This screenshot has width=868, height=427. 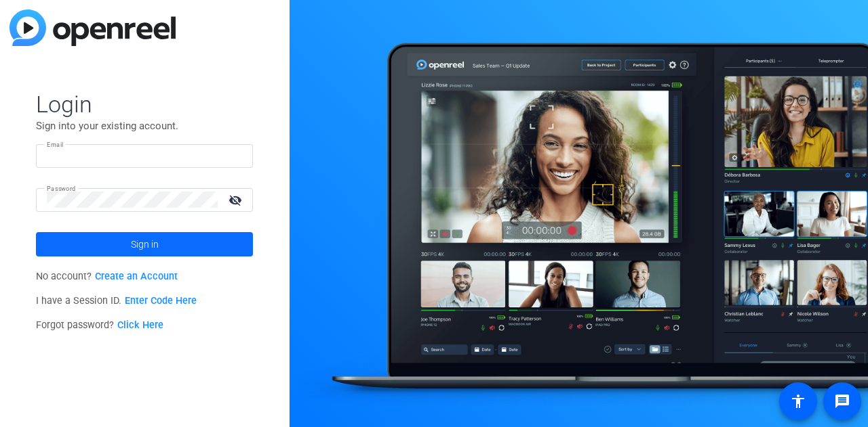 I want to click on span: Login, so click(x=145, y=104).